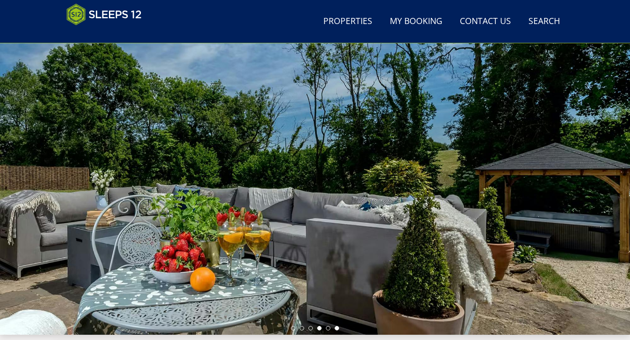 The height and width of the screenshot is (340, 630). I want to click on a: Search, so click(544, 21).